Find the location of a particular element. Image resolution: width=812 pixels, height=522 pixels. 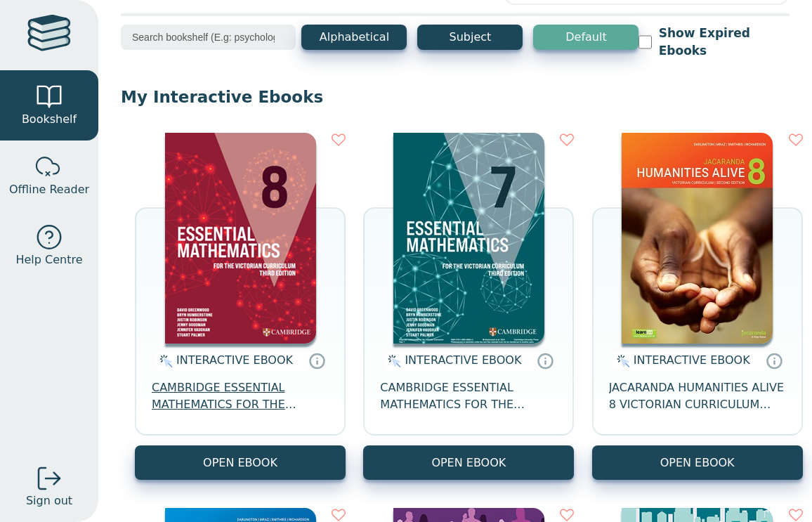

span: Offline Reader is located at coordinates (49, 190).